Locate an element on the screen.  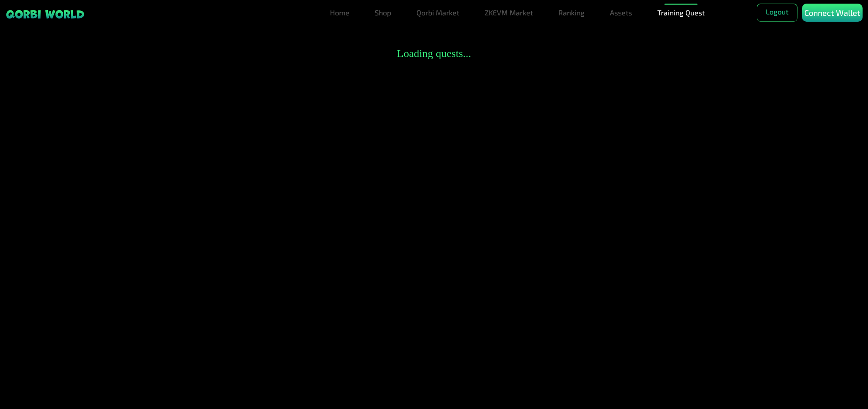
a: Home is located at coordinates (339, 13).